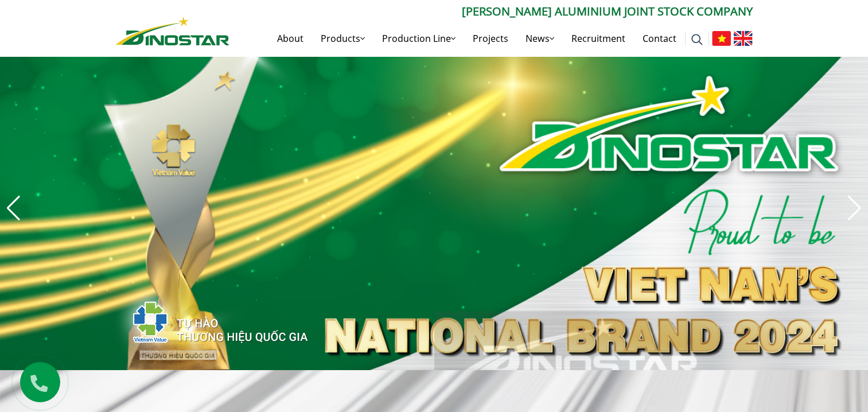 The image size is (868, 412). Describe the element at coordinates (204, 320) in the screenshot. I see `img: thqg` at that location.